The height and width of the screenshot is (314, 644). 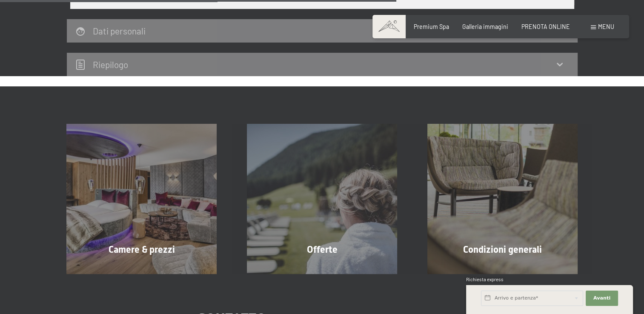 I want to click on span: Avanti, so click(x=602, y=298).